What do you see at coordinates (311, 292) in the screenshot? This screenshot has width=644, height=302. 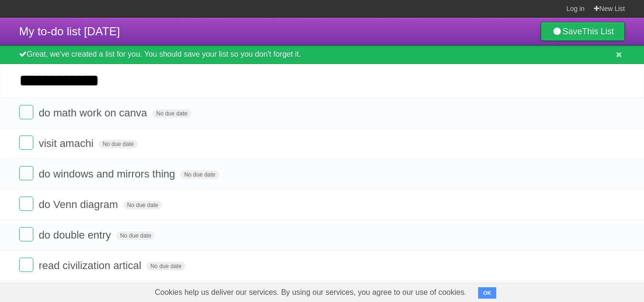 I see `span: Cookies help us deliver our services. By using our services, you agree to our use of cookies.` at bounding box center [311, 292].